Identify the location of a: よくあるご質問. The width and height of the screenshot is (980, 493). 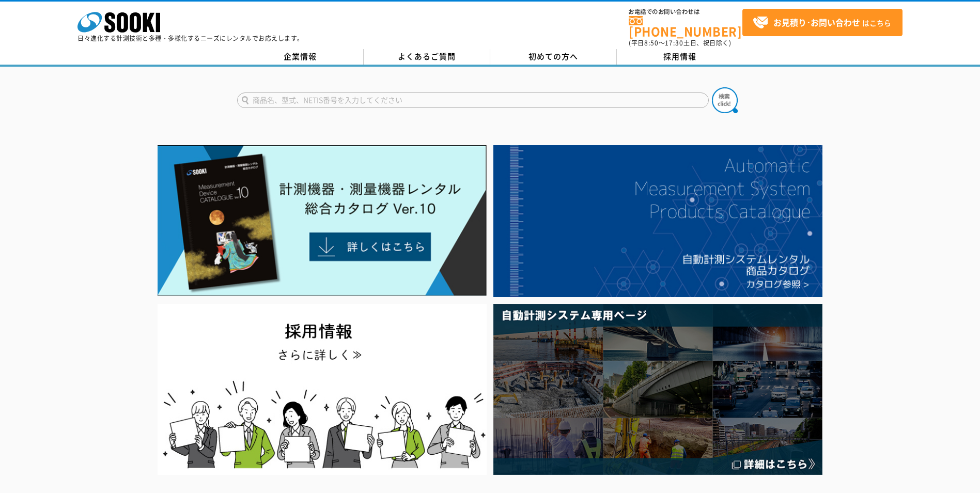
(427, 57).